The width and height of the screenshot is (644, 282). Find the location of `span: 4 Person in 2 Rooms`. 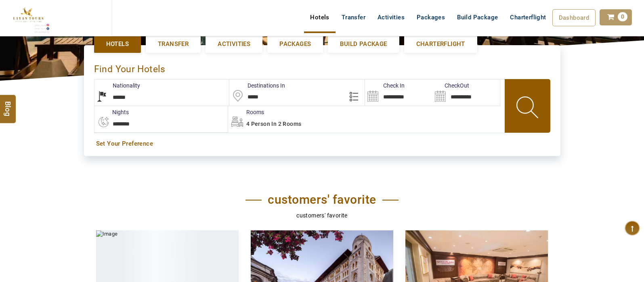

span: 4 Person in 2 Rooms is located at coordinates (273, 124).